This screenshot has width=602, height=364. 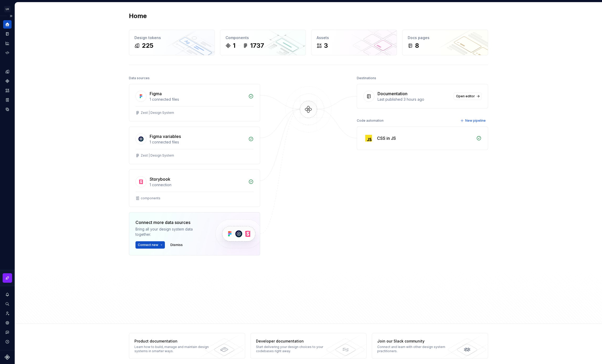 I want to click on a: Home, so click(x=7, y=24).